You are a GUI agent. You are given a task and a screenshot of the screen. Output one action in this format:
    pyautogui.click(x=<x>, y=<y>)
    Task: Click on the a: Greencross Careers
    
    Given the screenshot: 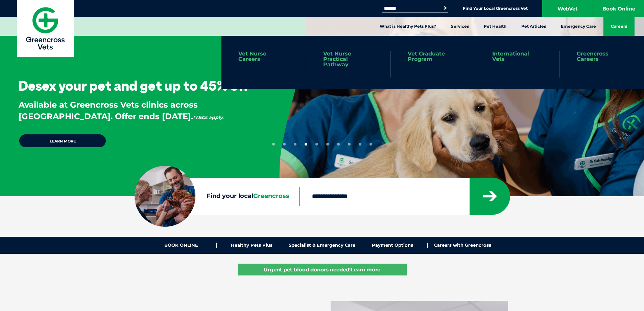 What is the action you would take?
    pyautogui.click(x=601, y=57)
    